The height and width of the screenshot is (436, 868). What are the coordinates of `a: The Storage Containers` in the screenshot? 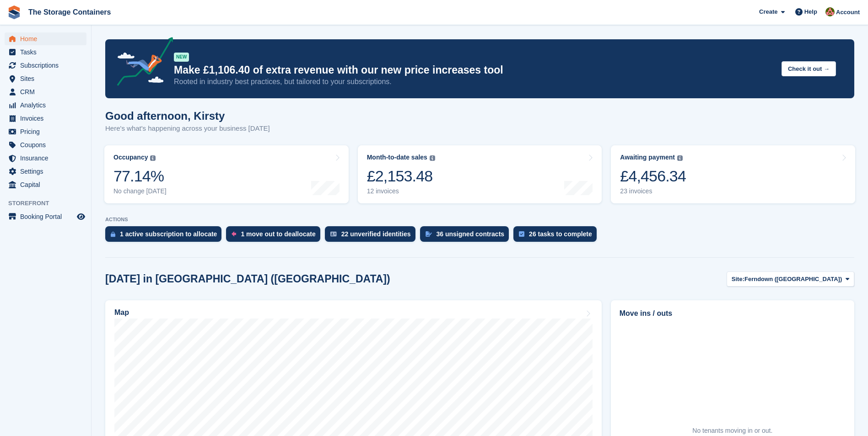 It's located at (70, 12).